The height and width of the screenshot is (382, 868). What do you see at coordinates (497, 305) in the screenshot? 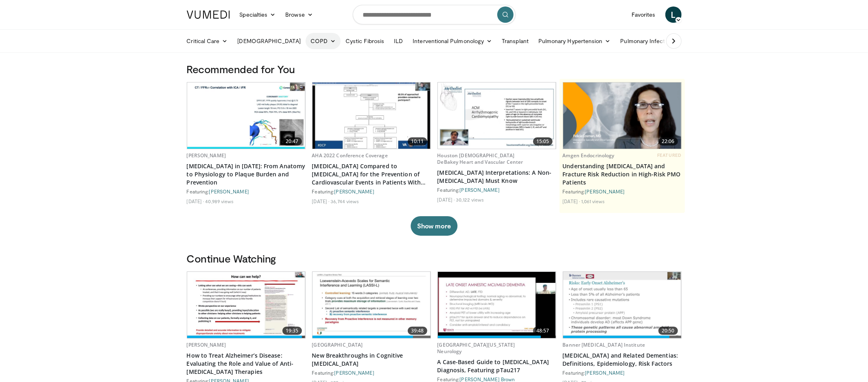
I see `a: 48:57` at bounding box center [497, 305].